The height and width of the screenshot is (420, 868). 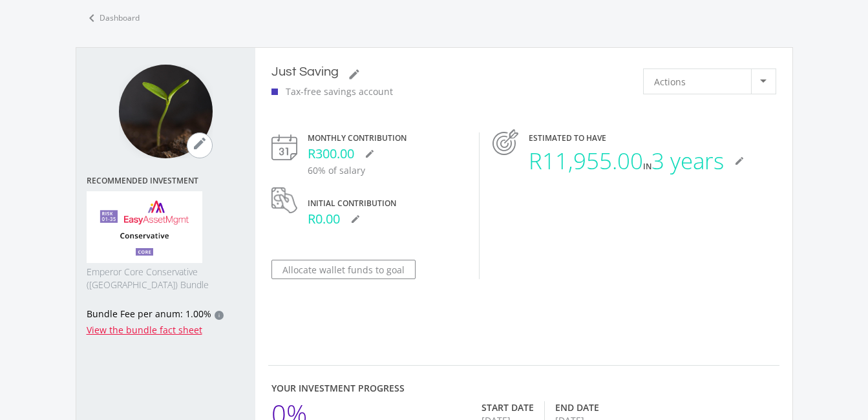 What do you see at coordinates (647, 166) in the screenshot?
I see `span: in` at bounding box center [647, 166].